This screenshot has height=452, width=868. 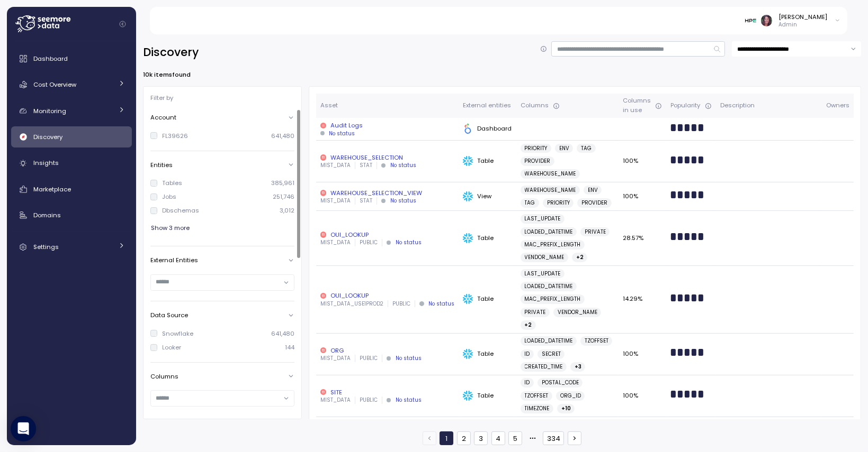 What do you see at coordinates (387, 351) in the screenshot?
I see `div: ORG` at bounding box center [387, 351].